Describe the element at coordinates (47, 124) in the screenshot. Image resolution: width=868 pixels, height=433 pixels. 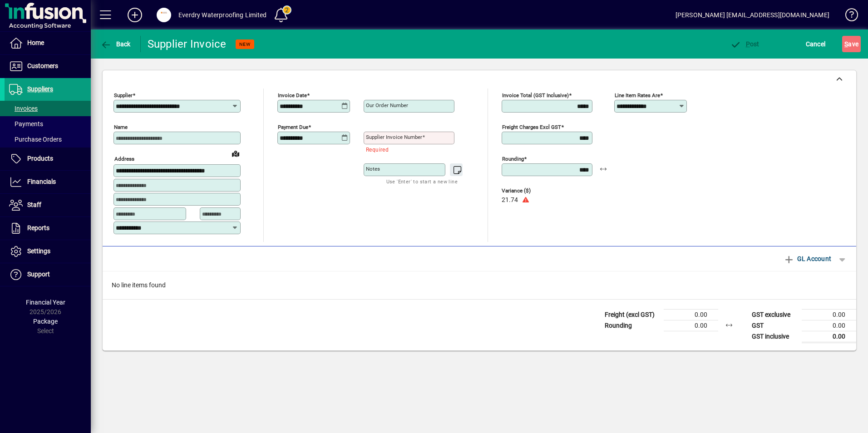
I see `a: Payments` at that location.